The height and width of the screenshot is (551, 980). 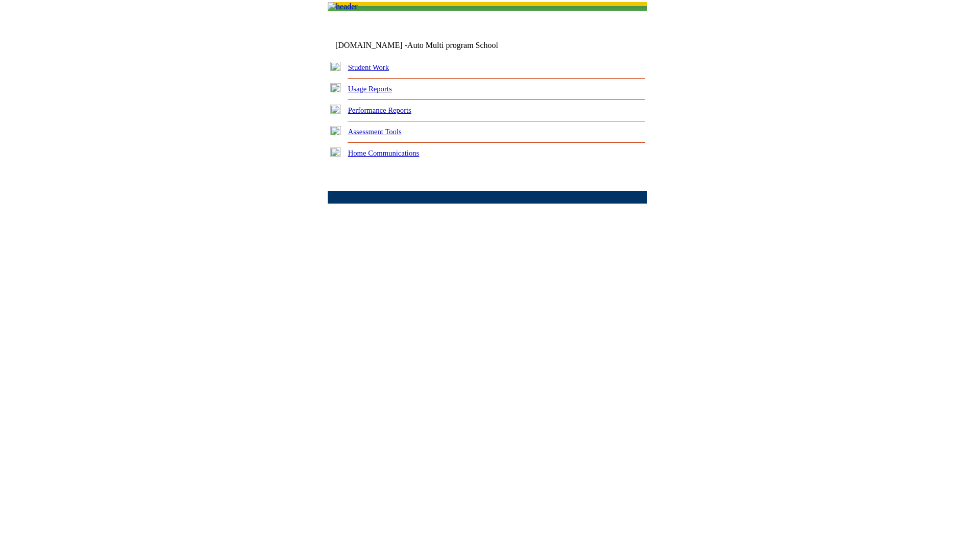 I want to click on a: Home Communications, so click(x=384, y=153).